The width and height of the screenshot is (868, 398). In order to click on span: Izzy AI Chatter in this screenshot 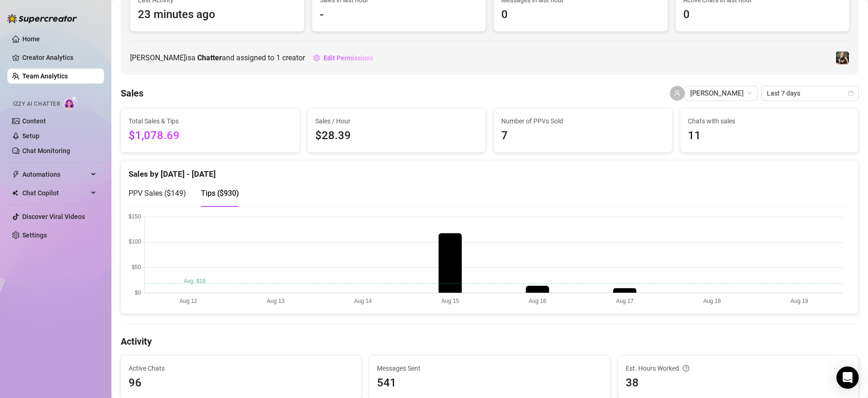, I will do `click(36, 104)`.